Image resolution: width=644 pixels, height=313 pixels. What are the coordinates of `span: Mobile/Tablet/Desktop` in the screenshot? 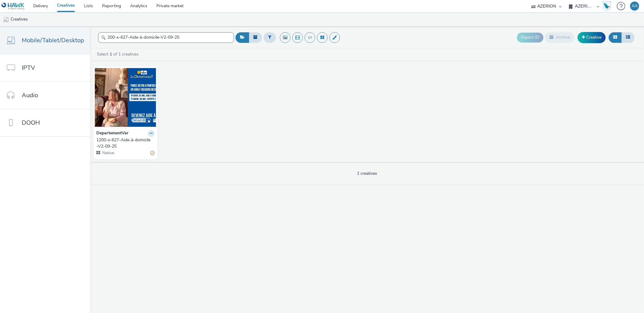 It's located at (53, 40).